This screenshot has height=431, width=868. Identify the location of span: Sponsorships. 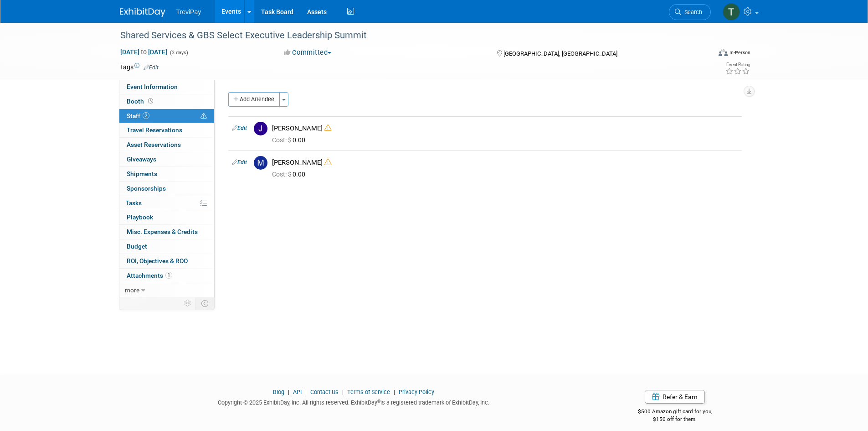
(146, 188).